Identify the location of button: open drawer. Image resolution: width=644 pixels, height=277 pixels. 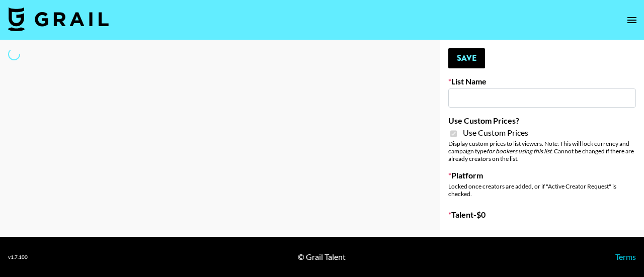
(632, 20).